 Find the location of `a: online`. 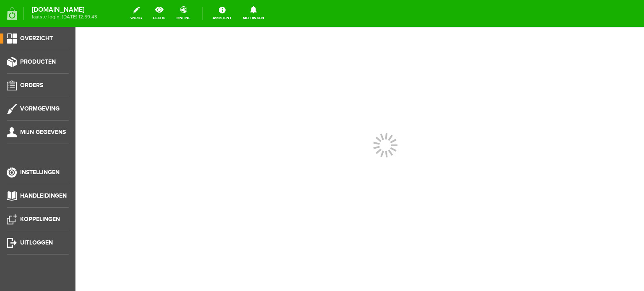

a: online is located at coordinates (183, 13).